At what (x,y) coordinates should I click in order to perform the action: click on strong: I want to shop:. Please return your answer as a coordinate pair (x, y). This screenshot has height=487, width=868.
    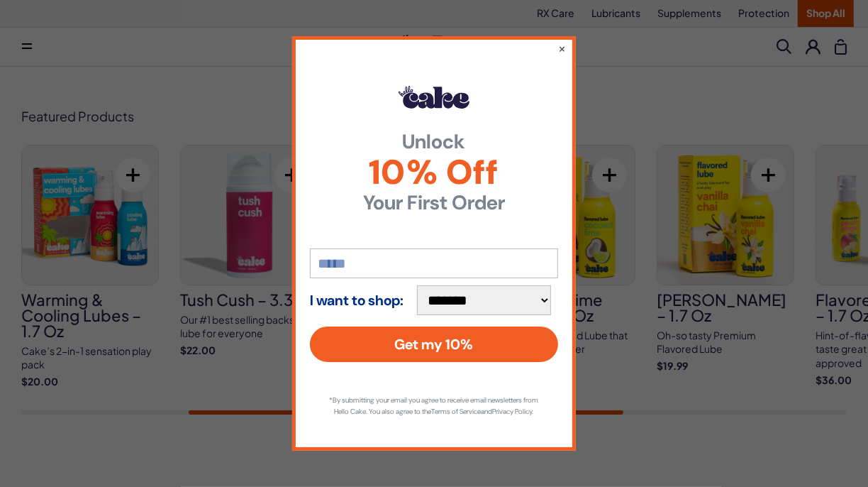
    Looking at the image, I should click on (356, 300).